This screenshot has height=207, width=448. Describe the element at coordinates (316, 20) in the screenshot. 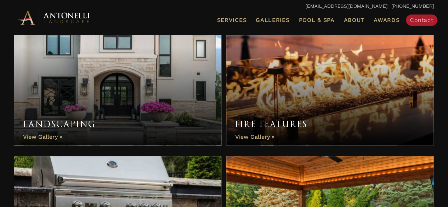

I see `a: Pool & Spa` at that location.